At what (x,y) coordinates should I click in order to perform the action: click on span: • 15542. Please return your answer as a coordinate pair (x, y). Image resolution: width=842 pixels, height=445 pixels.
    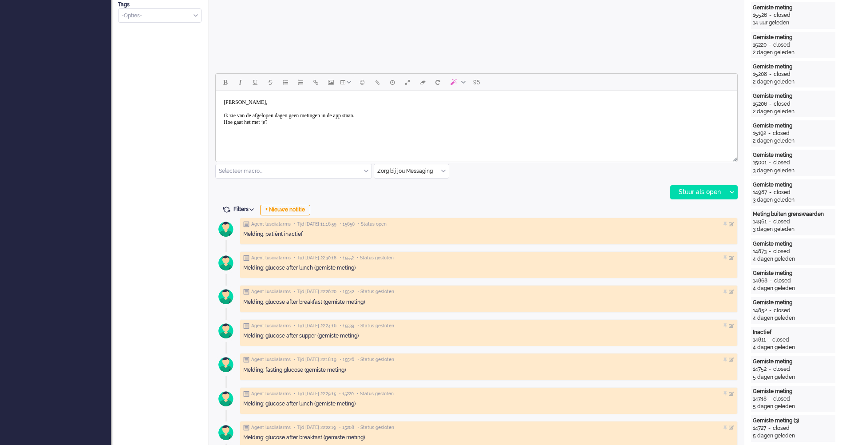
    Looking at the image, I should click on (346, 291).